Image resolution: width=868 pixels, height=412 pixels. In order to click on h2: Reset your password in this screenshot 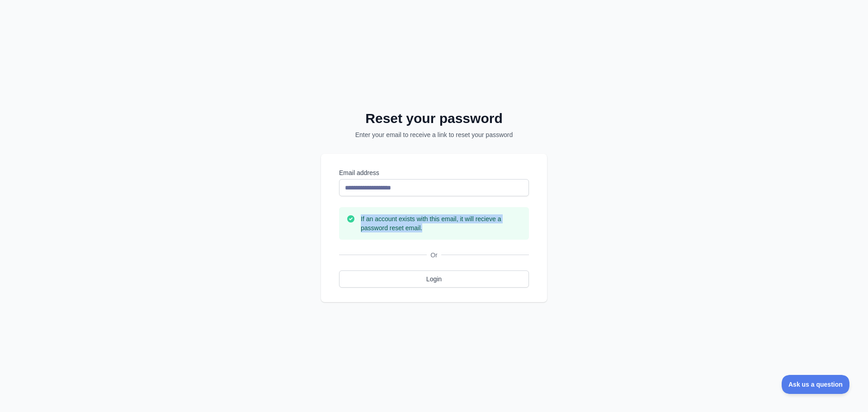, I will do `click(434, 119)`.